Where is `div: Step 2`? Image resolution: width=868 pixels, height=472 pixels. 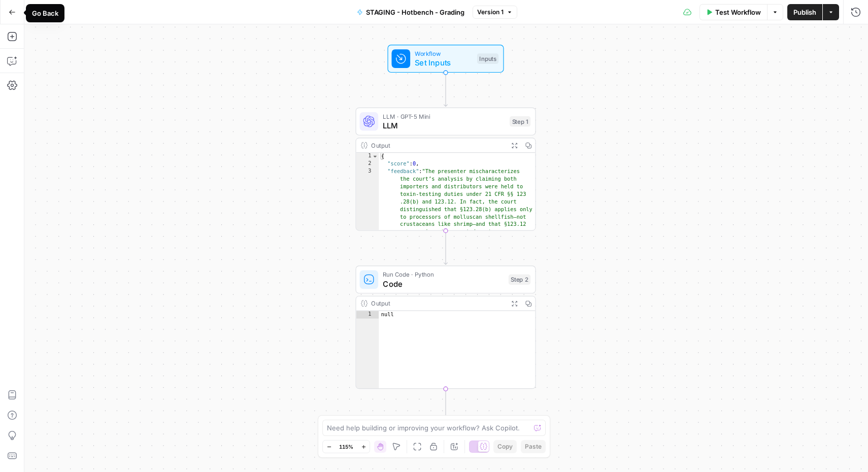
div: Step 2 is located at coordinates (520, 279).